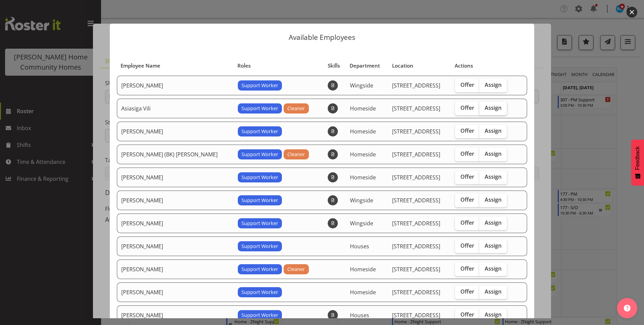 The image size is (644, 325). What do you see at coordinates (244, 66) in the screenshot?
I see `span: Roles` at bounding box center [244, 66].